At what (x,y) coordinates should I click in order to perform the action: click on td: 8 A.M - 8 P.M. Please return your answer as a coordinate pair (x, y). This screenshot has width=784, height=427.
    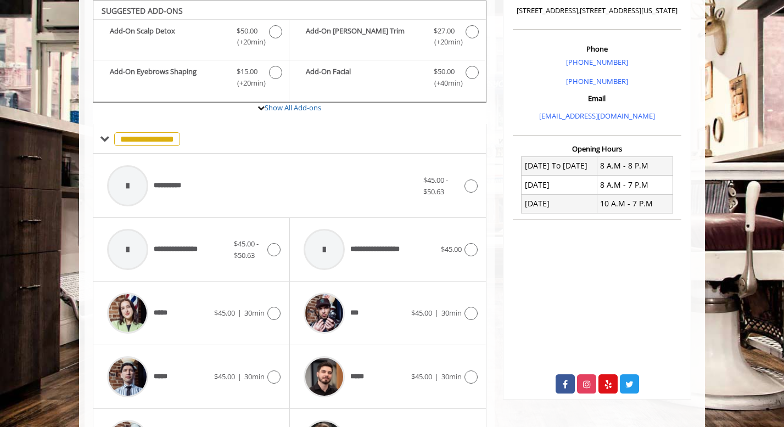
    Looking at the image, I should click on (635, 166).